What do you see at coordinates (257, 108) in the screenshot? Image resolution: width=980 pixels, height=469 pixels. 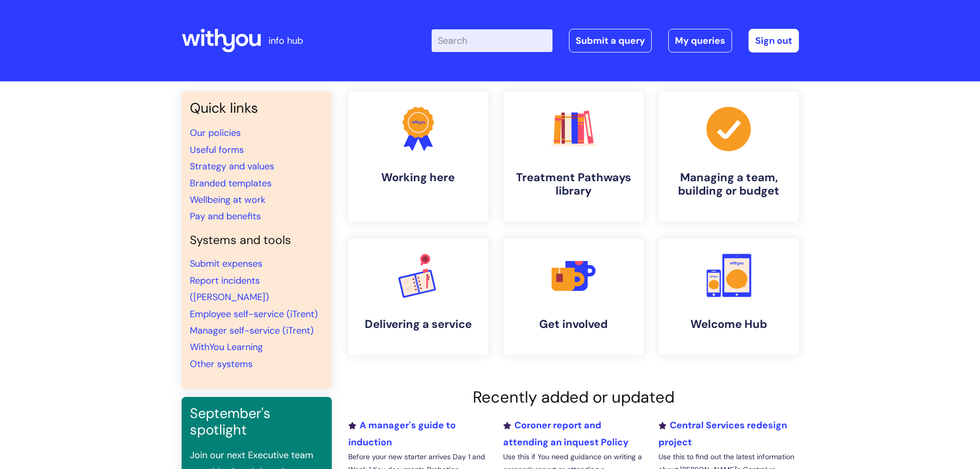 I see `h3: Quick links` at bounding box center [257, 108].